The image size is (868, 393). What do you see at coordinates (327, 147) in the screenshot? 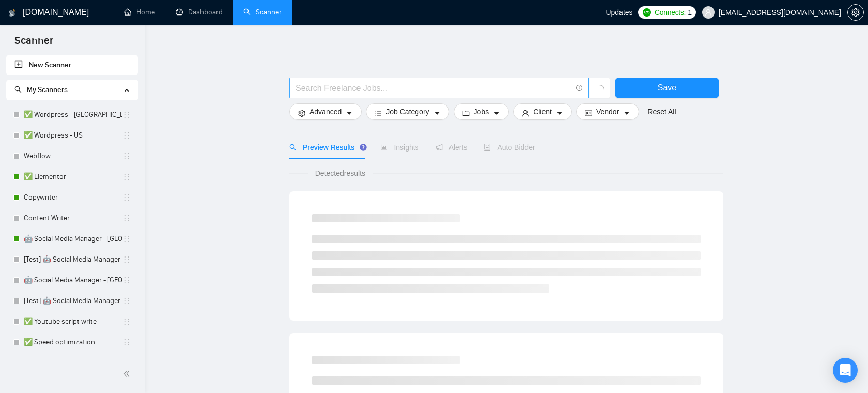
I see `span: Preview Results` at bounding box center [327, 147].